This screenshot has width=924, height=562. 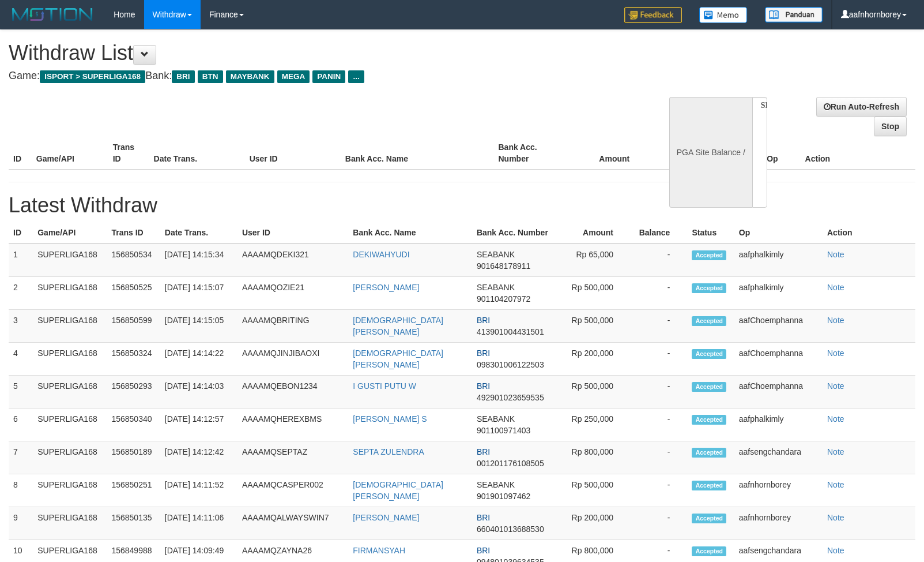 I want to click on td: 156850340, so click(x=133, y=425).